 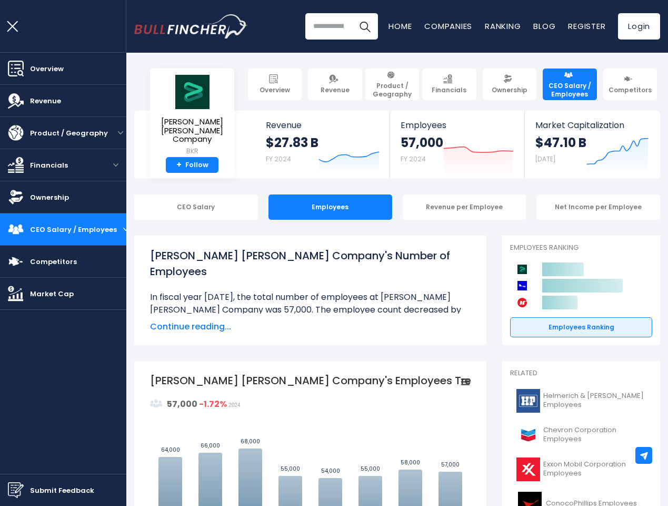 I want to click on a: Employees 57,000 FY 2024, so click(x=457, y=144).